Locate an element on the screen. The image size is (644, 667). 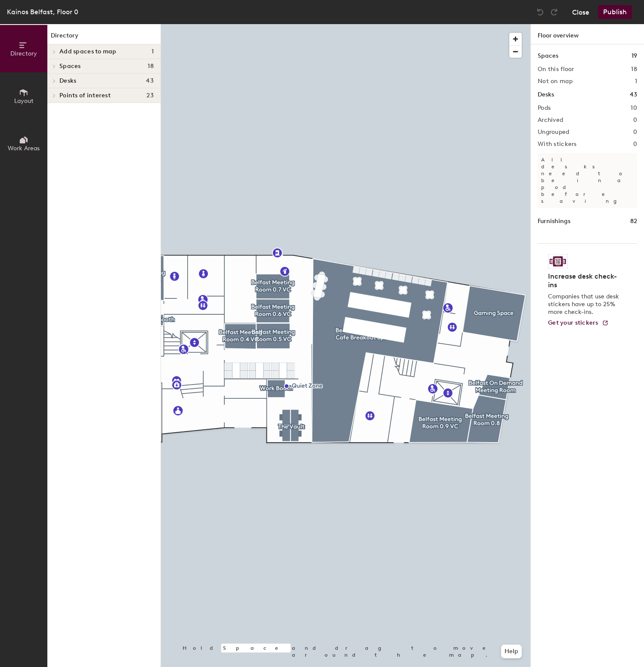
span: Desks is located at coordinates (68, 81).